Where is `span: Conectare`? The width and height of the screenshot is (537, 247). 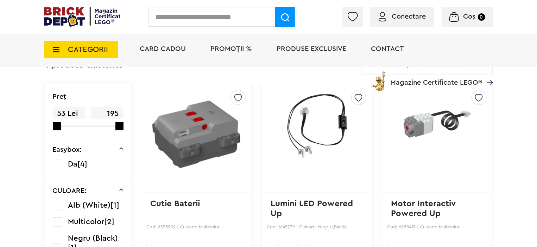 span: Conectare is located at coordinates (408, 17).